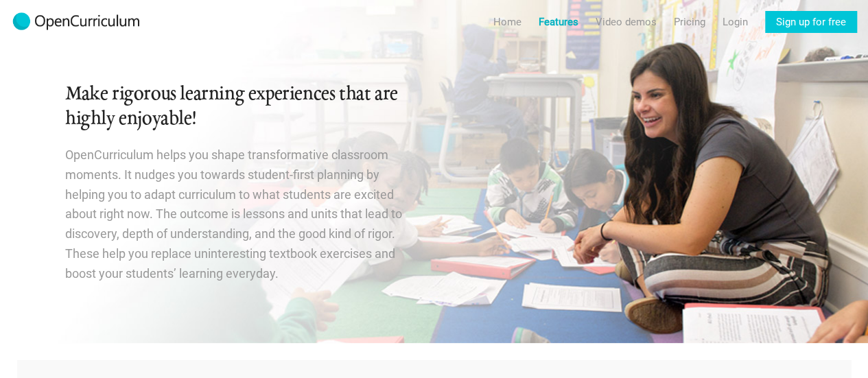 The width and height of the screenshot is (868, 378). I want to click on p: OpenCurriculum helps you shape transformative classroom moments. It nudges you towards student-fi..., so click(242, 215).